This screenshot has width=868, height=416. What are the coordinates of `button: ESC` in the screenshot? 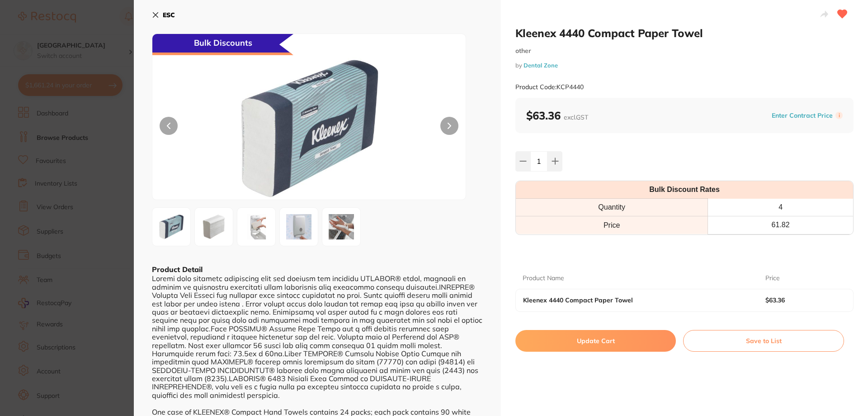 It's located at (163, 15).